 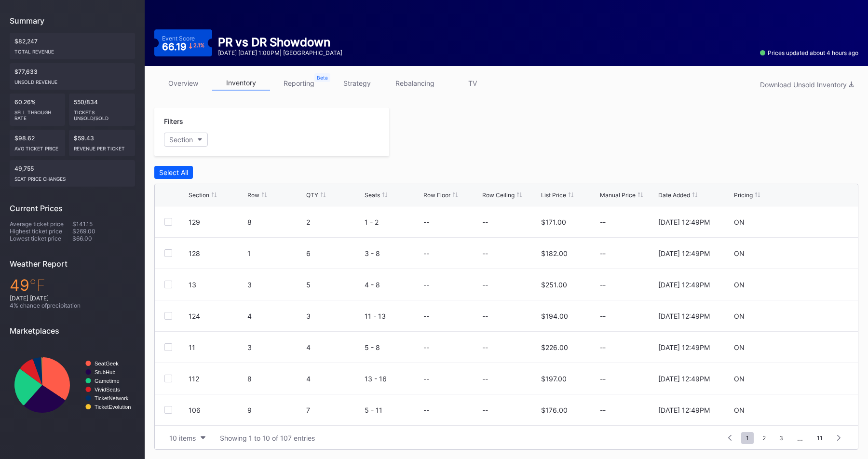 What do you see at coordinates (674, 195) in the screenshot?
I see `div: Date Added` at bounding box center [674, 195].